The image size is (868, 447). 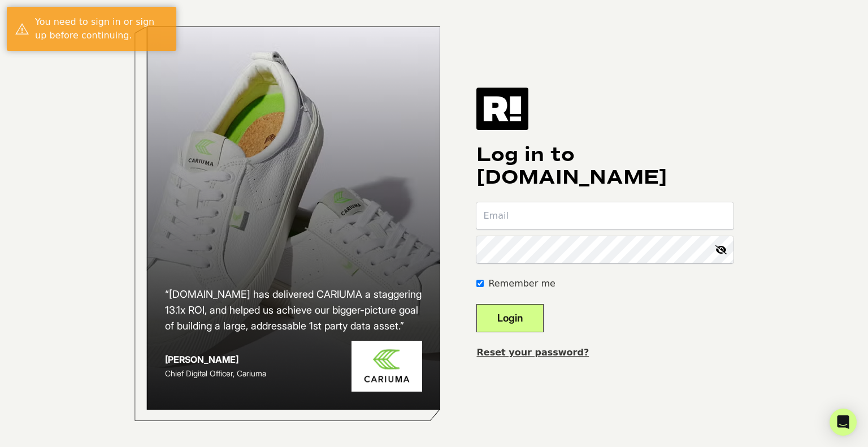 What do you see at coordinates (101, 29) in the screenshot?
I see `div: You need to sign in or sign up before continuing.` at bounding box center [101, 29].